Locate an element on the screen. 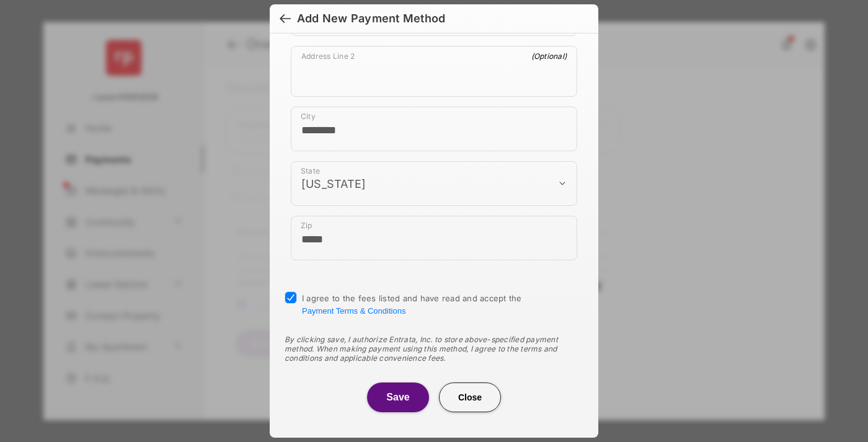  div: payment_method_screening[postal_addresses][administrativeArea] is located at coordinates (434, 184).